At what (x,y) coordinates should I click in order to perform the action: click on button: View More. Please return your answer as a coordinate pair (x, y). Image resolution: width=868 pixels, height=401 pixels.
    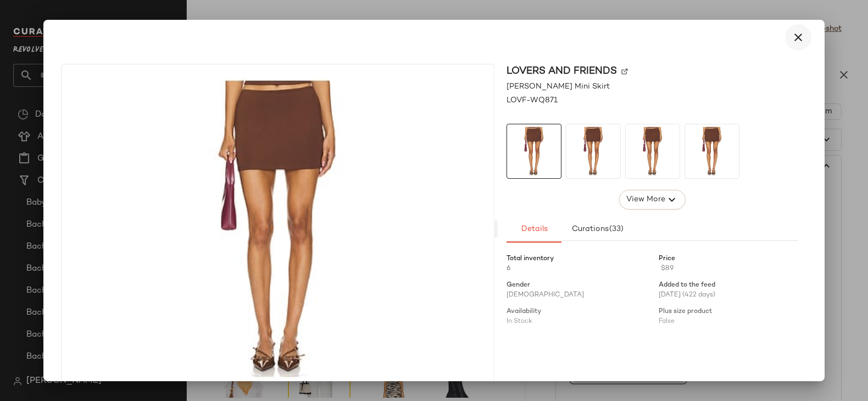
    Looking at the image, I should click on (653, 200).